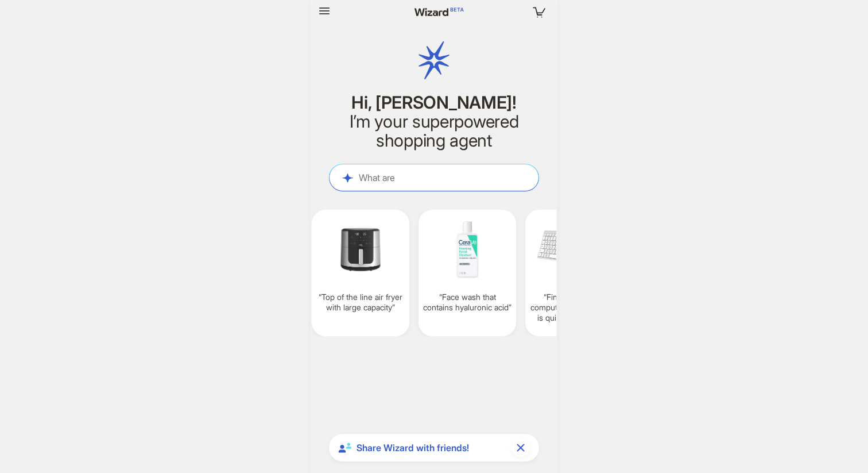 The image size is (868, 473). Describe the element at coordinates (575, 249) in the screenshot. I see `img: Find%20a%20Bluetooth%20computer%20keyboard_%20that%20is%20quiet_%20durable_%20and%20has%20long%20...` at that location.